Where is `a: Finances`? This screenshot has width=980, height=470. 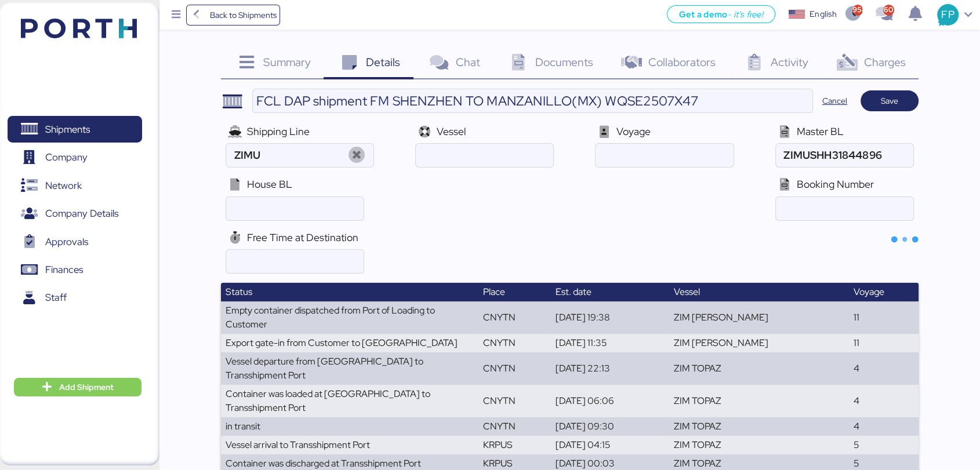 a: Finances is located at coordinates (75, 270).